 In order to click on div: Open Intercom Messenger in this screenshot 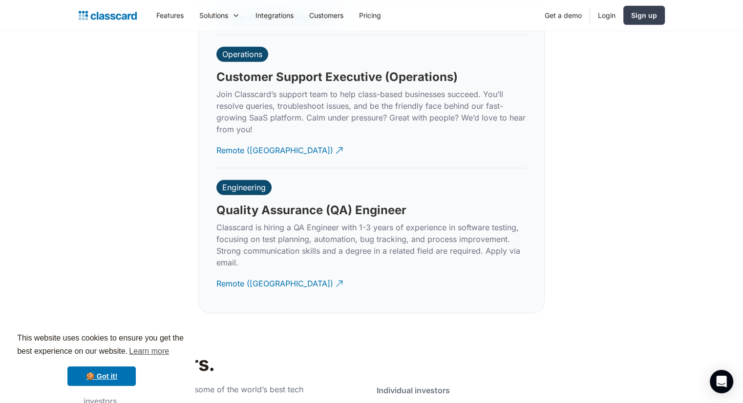, I will do `click(721, 382)`.